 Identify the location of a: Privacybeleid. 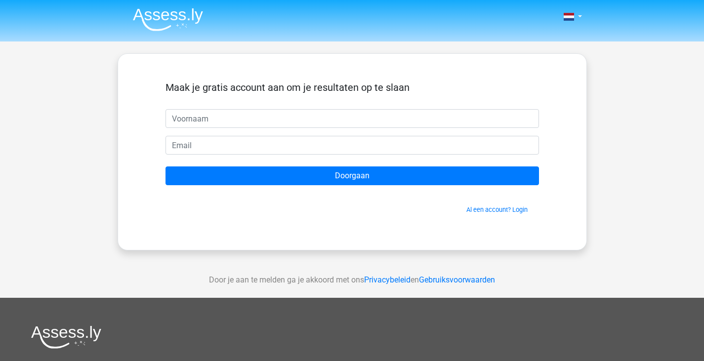
(387, 280).